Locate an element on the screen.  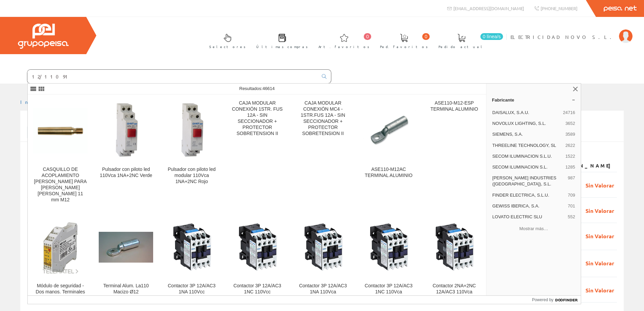
a: CAJA MODULAR CONEXIÓN 1STR. FUS 12A - SIN SECCIONADOR + PROTECTOR SOBRETENSION II is located at coordinates (257, 153).